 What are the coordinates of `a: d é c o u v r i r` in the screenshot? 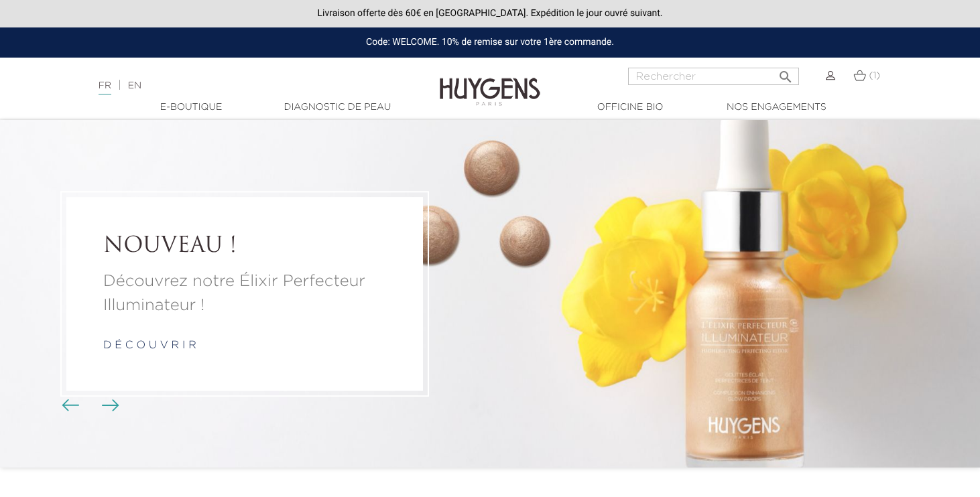 It's located at (149, 346).